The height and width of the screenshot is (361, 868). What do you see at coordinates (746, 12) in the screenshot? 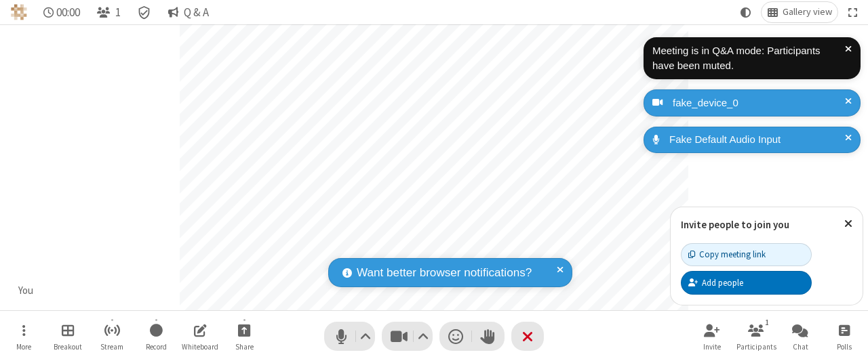
I see `button: Using system theme` at bounding box center [746, 12].